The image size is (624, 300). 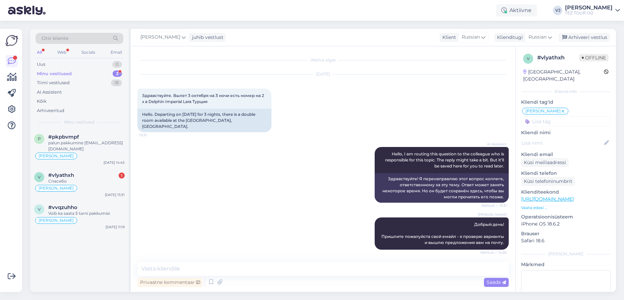 What do you see at coordinates (566, 192) in the screenshot?
I see `p: Klienditeekond` at bounding box center [566, 192].